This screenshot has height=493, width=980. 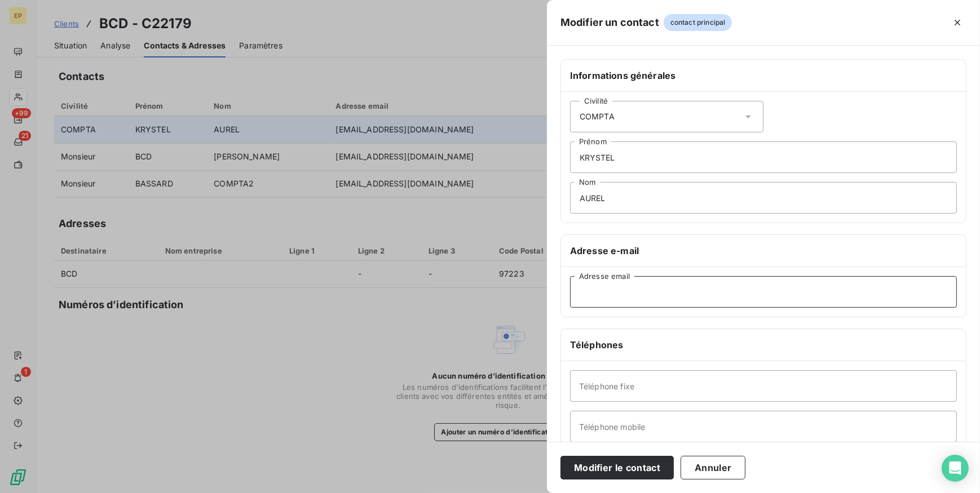 I want to click on h6: Informations générales, so click(x=763, y=76).